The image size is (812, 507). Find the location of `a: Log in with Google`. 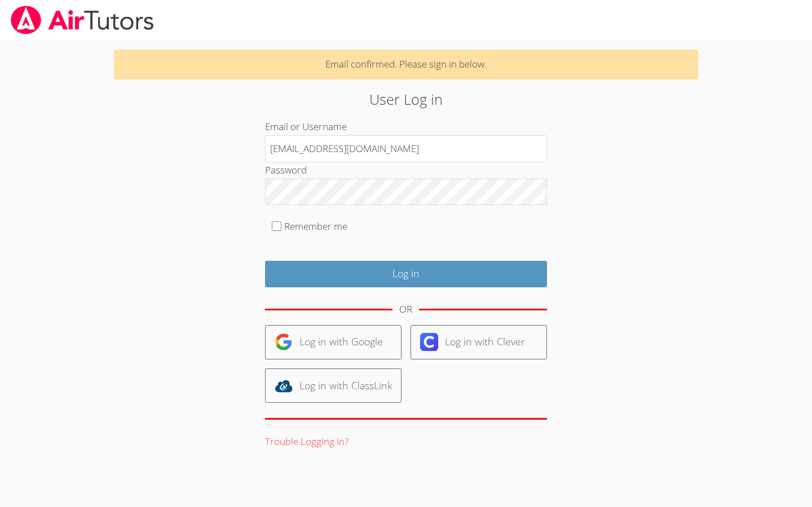

a: Log in with Google is located at coordinates (333, 342).